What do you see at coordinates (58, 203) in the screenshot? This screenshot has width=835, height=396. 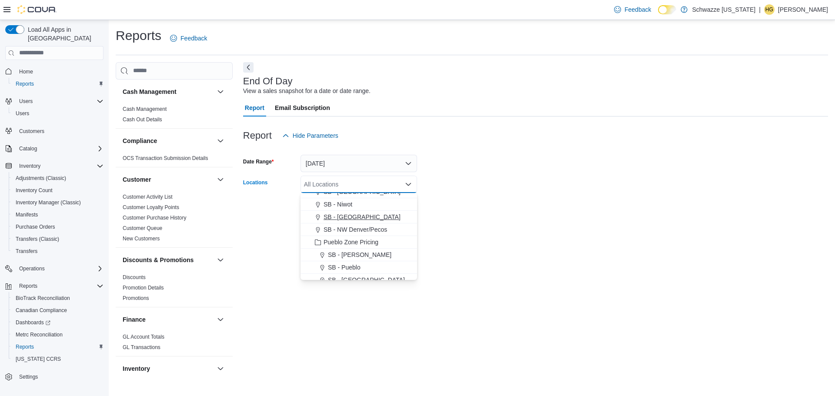 I see `button: Inventory Manager (Classic)` at bounding box center [58, 203].